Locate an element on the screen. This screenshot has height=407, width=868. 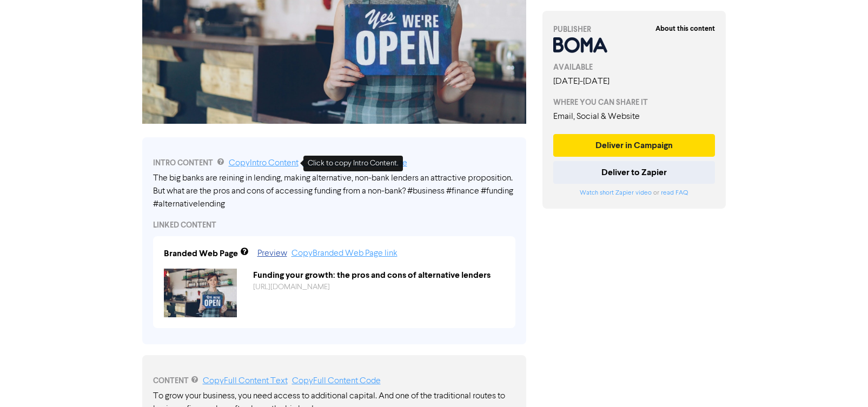
div: Branded Web Page is located at coordinates (201, 254).